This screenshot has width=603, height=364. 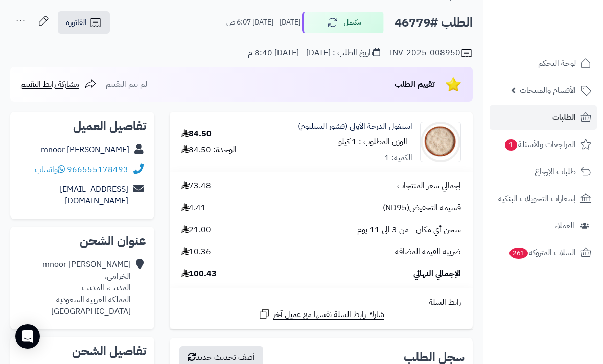 I want to click on span: 73.48, so click(x=196, y=186).